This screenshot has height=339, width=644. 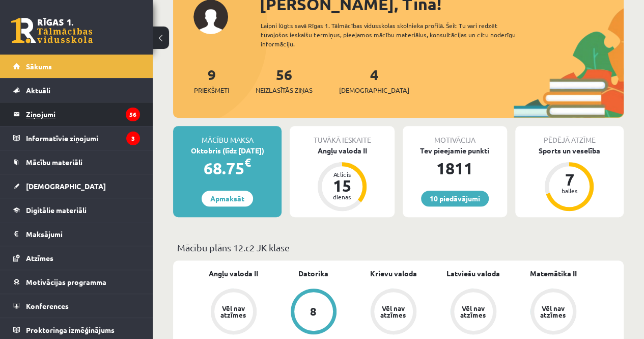 I want to click on a: 8, so click(x=314, y=313).